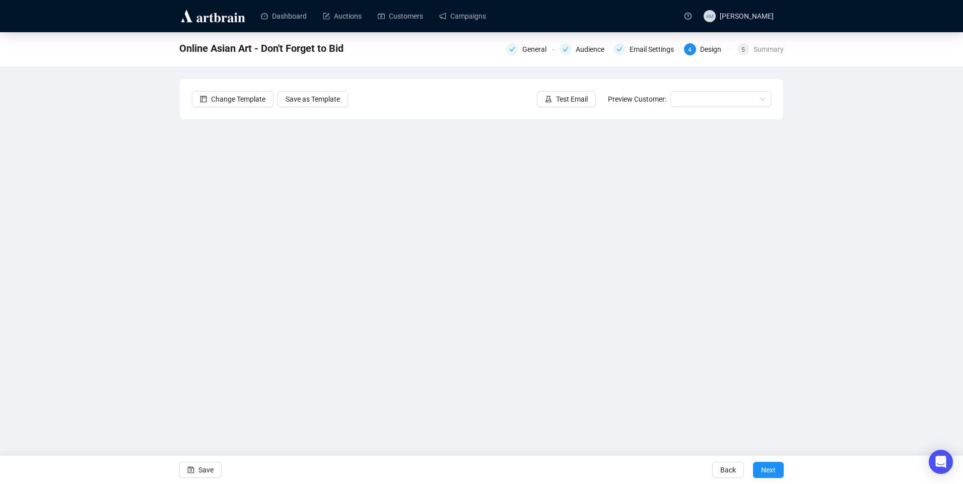  What do you see at coordinates (707, 49) in the screenshot?
I see `div: 4Design` at bounding box center [707, 49].